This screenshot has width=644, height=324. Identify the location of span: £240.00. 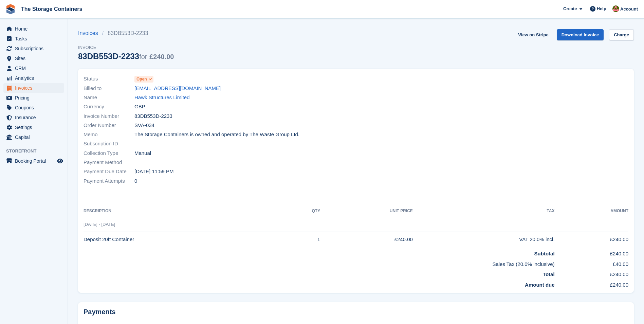
(162, 57).